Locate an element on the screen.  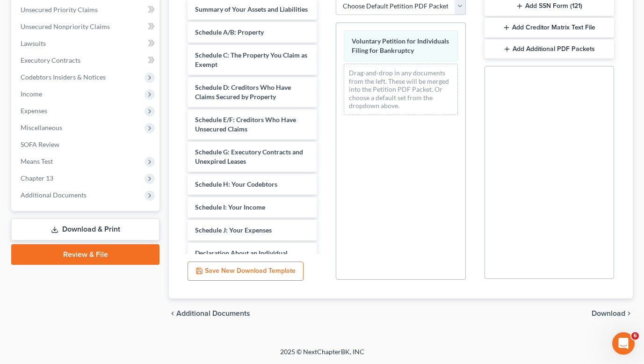
a: Unsecured Nonpriority Claims is located at coordinates (86, 27).